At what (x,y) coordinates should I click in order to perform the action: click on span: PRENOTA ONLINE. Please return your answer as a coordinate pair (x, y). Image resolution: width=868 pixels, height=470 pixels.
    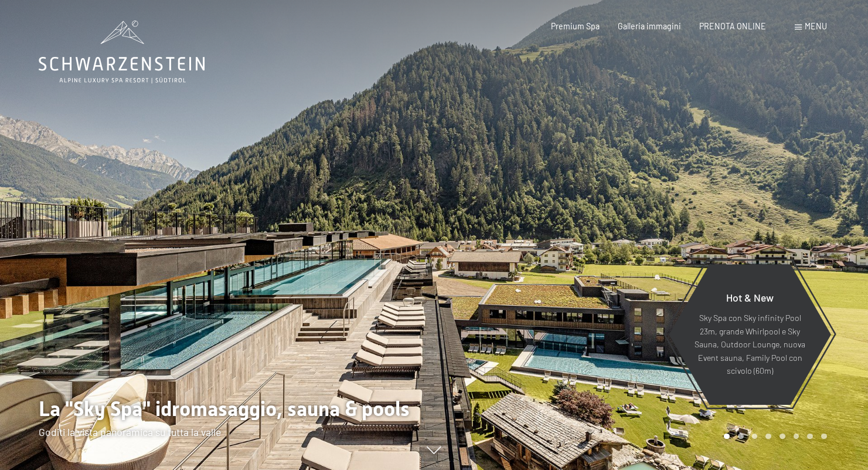
    Looking at the image, I should click on (732, 26).